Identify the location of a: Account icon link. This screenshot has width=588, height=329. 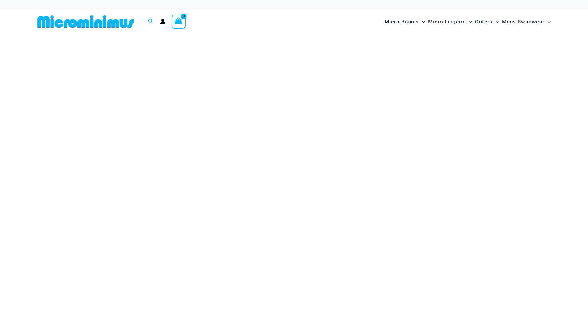
(163, 22).